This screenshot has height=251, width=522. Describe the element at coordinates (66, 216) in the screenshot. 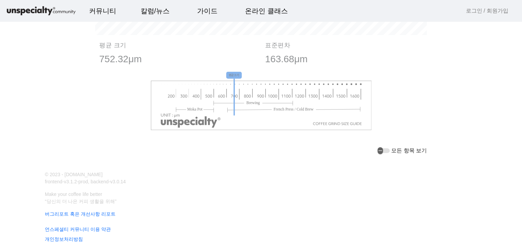

I see `span: 대화` at that location.